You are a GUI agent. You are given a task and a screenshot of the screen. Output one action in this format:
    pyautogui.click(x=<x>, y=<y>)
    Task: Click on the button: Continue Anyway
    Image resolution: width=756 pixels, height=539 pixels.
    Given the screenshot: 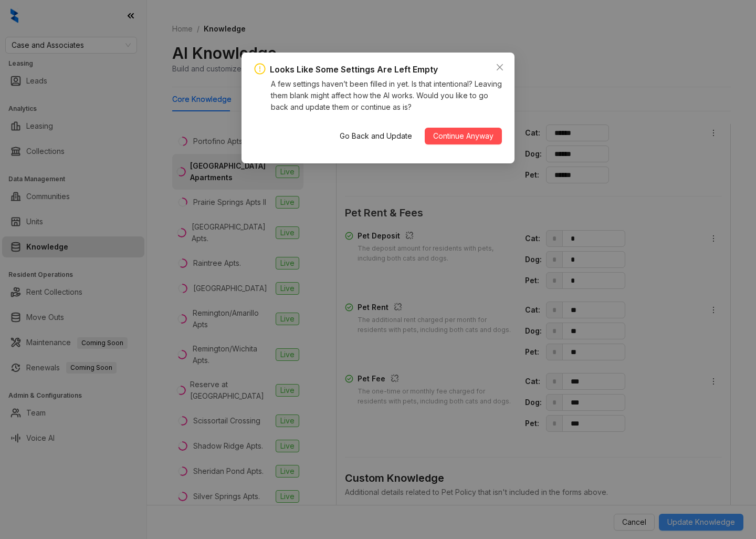 What is the action you would take?
    pyautogui.click(x=464, y=136)
    